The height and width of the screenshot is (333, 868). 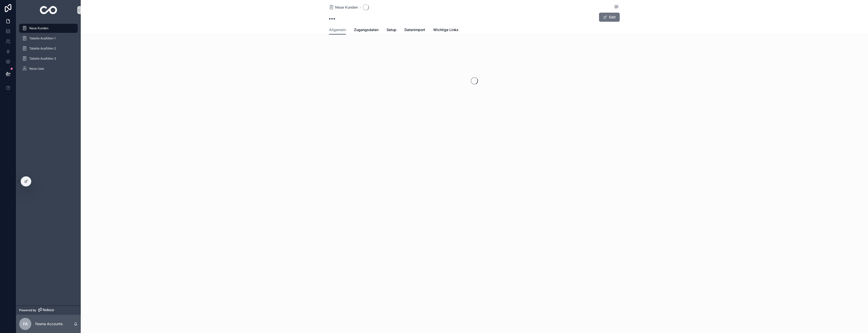 I want to click on span: Allgemein, so click(x=338, y=30).